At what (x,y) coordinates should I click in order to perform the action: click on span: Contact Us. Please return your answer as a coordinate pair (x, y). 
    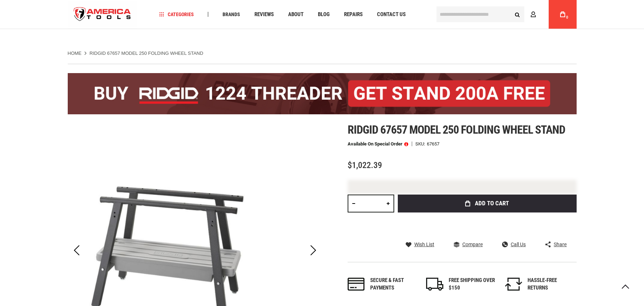
    Looking at the image, I should click on (391, 14).